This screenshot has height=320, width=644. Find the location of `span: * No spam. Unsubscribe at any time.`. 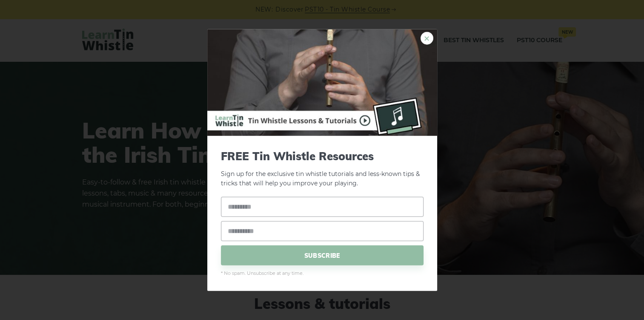

span: * No spam. Unsubscribe at any time. is located at coordinates (322, 274).